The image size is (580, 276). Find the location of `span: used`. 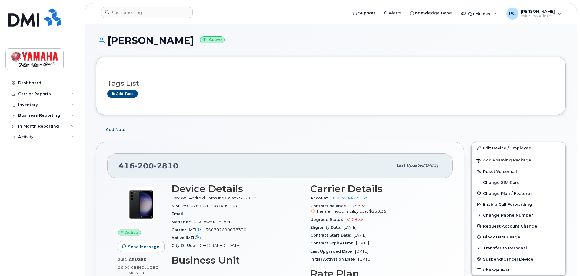

span: used is located at coordinates (141, 259).